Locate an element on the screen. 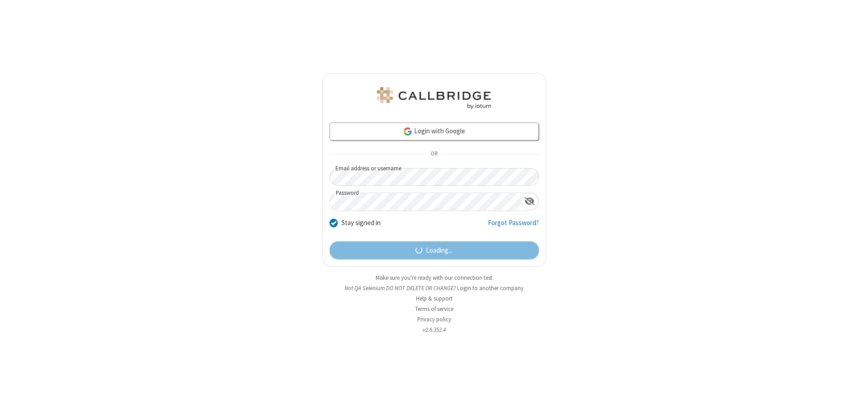 The height and width of the screenshot is (414, 868). li: Not QA Selenium DO NOT DELETE OR CHANGE? is located at coordinates (434, 288).